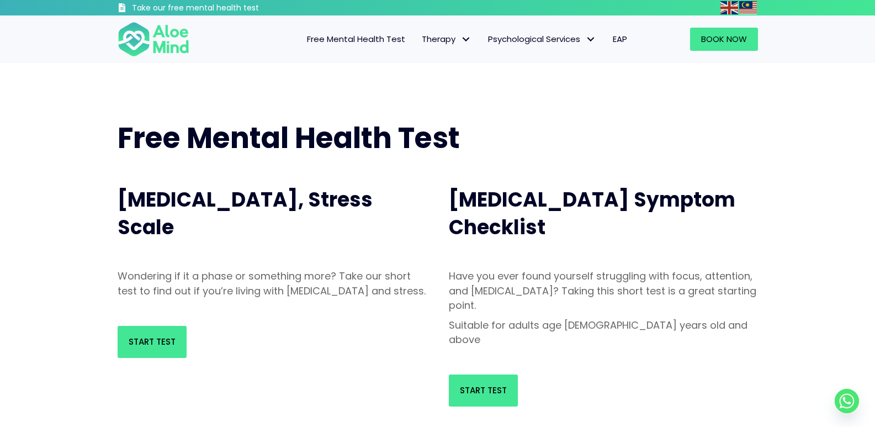 This screenshot has height=427, width=875. What do you see at coordinates (748, 8) in the screenshot?
I see `img: ms` at bounding box center [748, 8].